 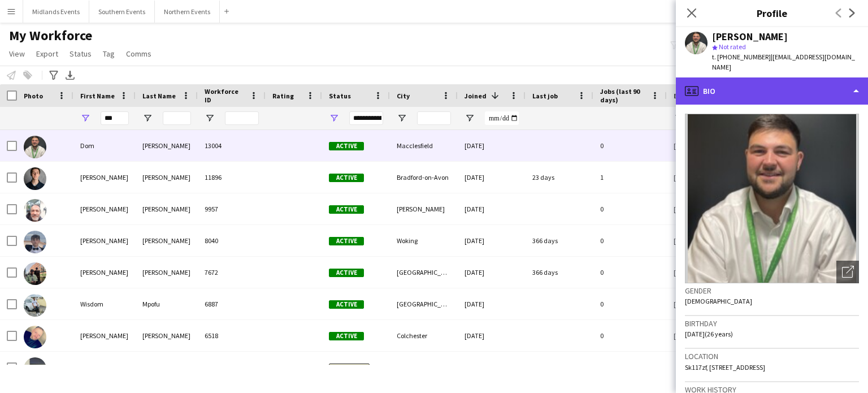 What do you see at coordinates (109, 54) in the screenshot?
I see `a: Tag` at bounding box center [109, 54].